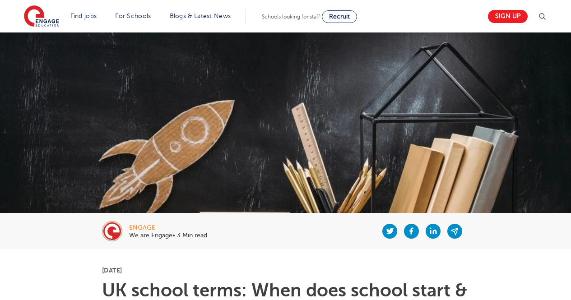 The image size is (571, 300). What do you see at coordinates (200, 16) in the screenshot?
I see `a: Blogs & Latest News` at bounding box center [200, 16].